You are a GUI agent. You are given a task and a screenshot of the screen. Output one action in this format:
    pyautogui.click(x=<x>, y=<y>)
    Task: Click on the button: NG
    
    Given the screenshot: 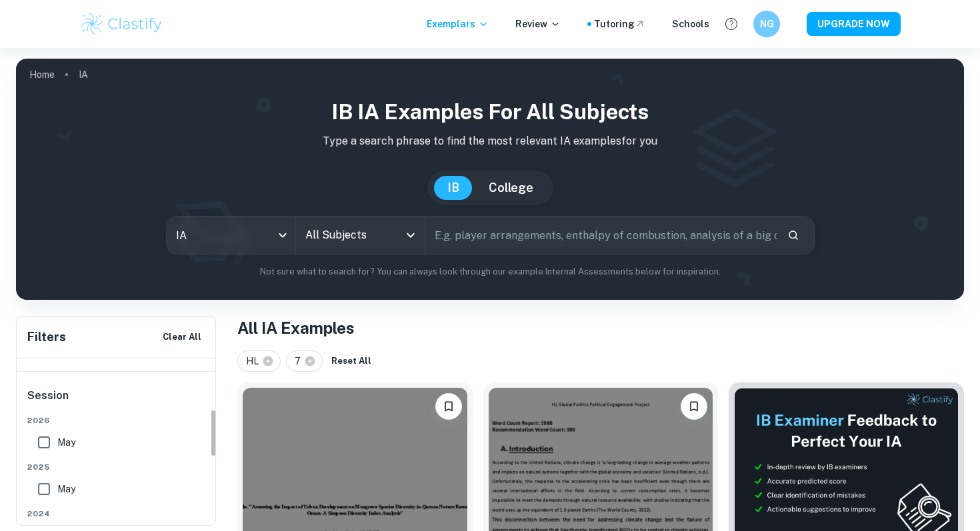 What is the action you would take?
    pyautogui.click(x=766, y=24)
    